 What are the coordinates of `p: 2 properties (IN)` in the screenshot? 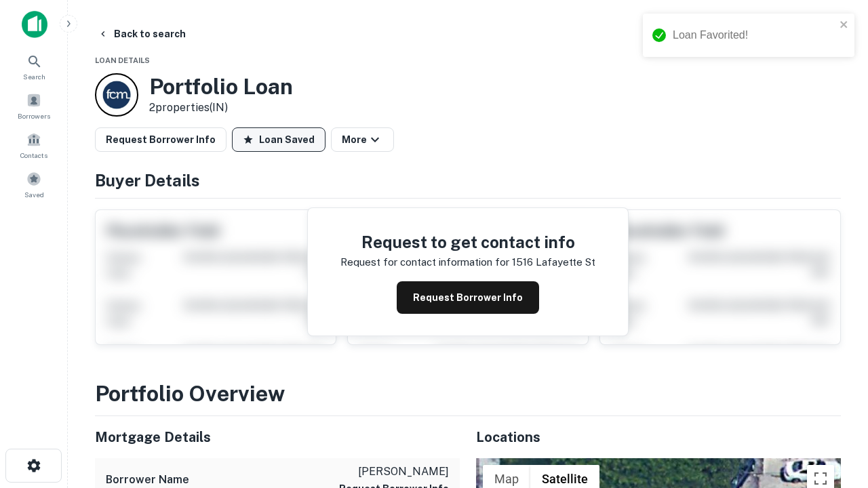 It's located at (221, 108).